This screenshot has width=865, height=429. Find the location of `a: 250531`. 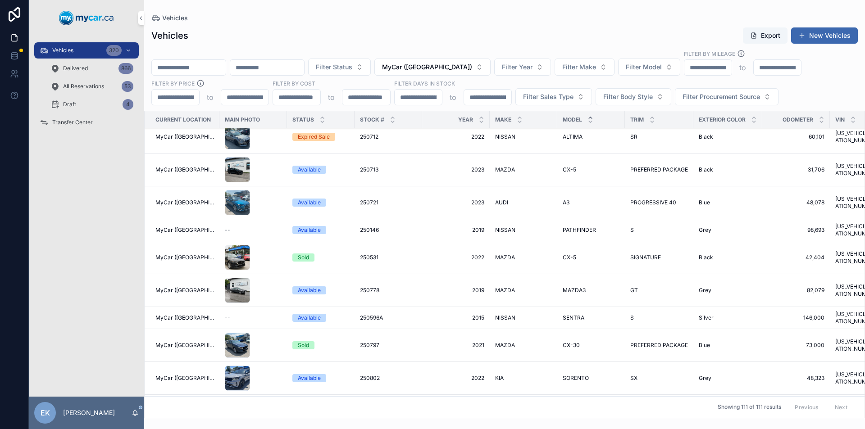

a: 250531 is located at coordinates (388, 258).